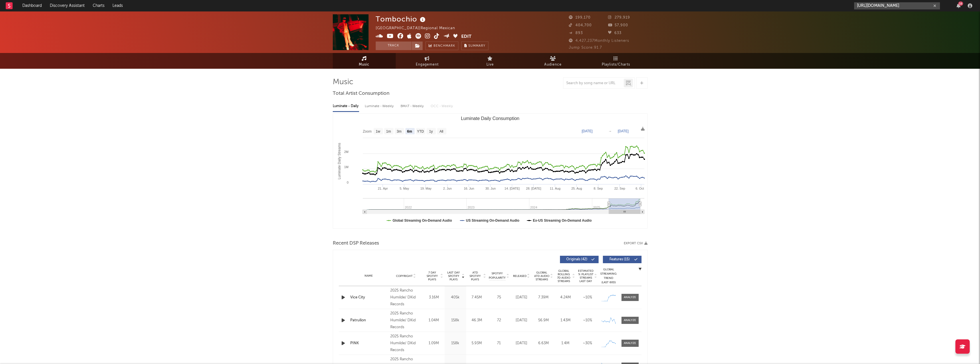 The width and height of the screenshot is (980, 364). Describe the element at coordinates (959, 5) in the screenshot. I see `button: 16` at that location.